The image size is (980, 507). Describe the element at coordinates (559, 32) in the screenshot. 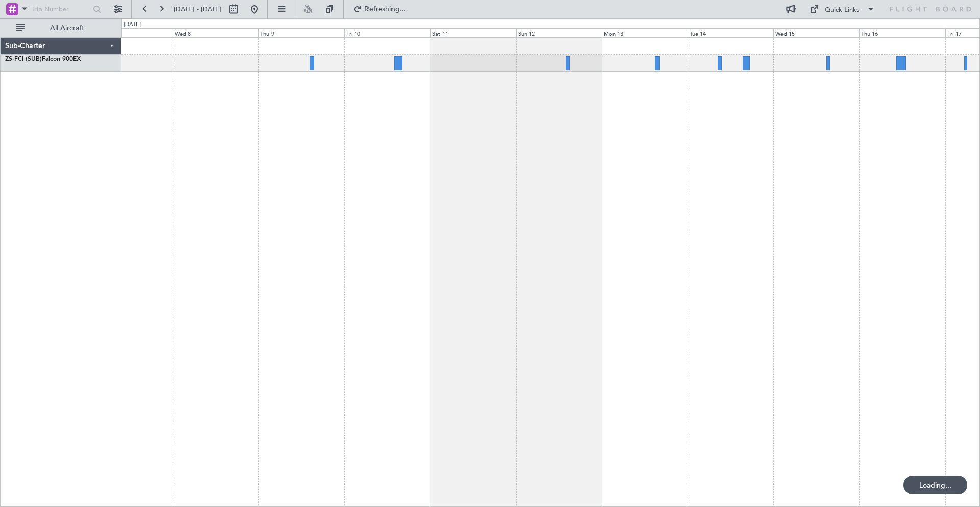

I see `div: Sun 12` at that location.